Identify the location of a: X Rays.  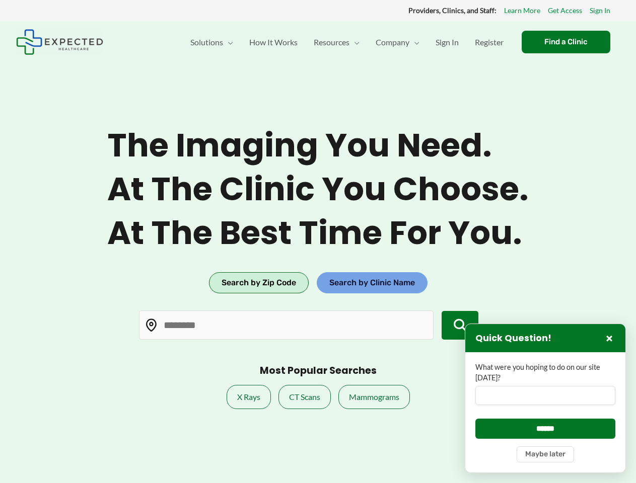
(249, 397).